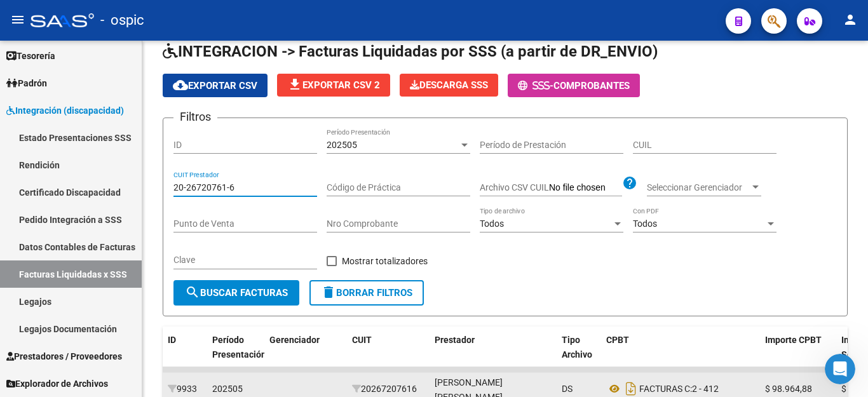  Describe the element at coordinates (384, 261) in the screenshot. I see `span: Mostrar totalizadores` at that location.